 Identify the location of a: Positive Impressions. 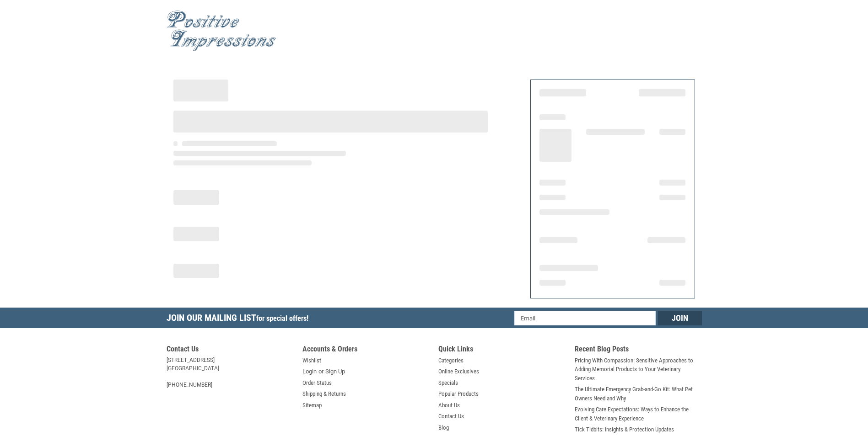
(221, 31).